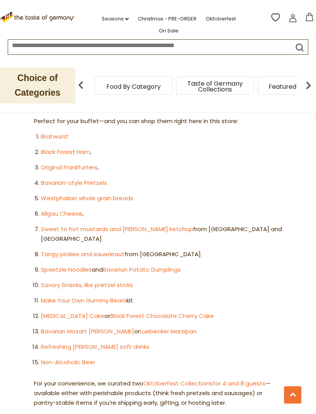 Image resolution: width=316 pixels, height=414 pixels. What do you see at coordinates (168, 331) in the screenshot?
I see `a: Luebecker Marzipan` at bounding box center [168, 331].